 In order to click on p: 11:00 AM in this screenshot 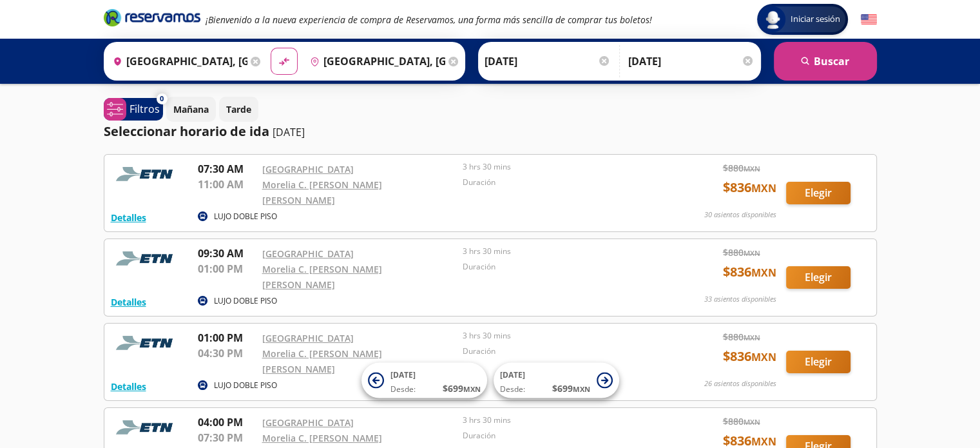, I will do `click(227, 184)`.